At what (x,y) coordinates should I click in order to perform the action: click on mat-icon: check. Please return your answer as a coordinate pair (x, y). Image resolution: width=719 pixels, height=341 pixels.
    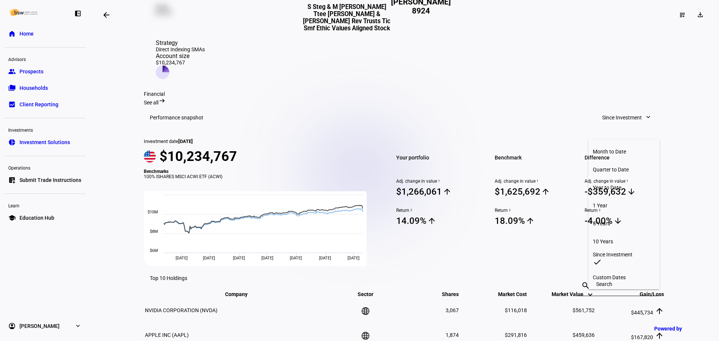
    Looking at the image, I should click on (597, 262).